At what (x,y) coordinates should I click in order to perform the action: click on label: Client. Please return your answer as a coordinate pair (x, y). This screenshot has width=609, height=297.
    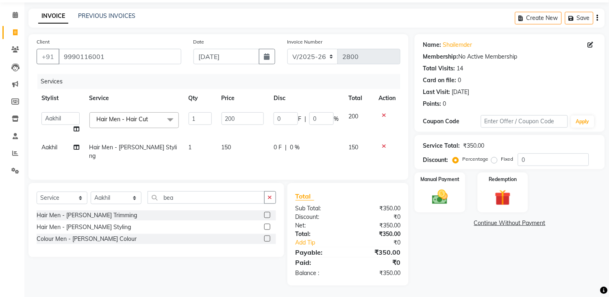
    Looking at the image, I should click on (43, 42).